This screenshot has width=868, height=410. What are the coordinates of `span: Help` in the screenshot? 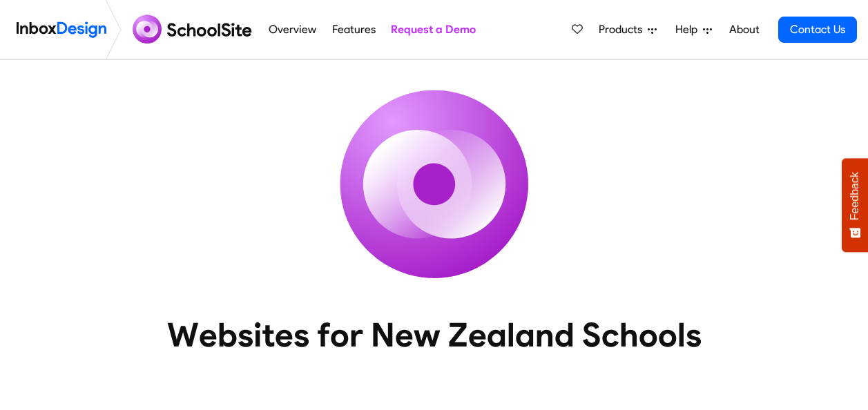 It's located at (689, 30).